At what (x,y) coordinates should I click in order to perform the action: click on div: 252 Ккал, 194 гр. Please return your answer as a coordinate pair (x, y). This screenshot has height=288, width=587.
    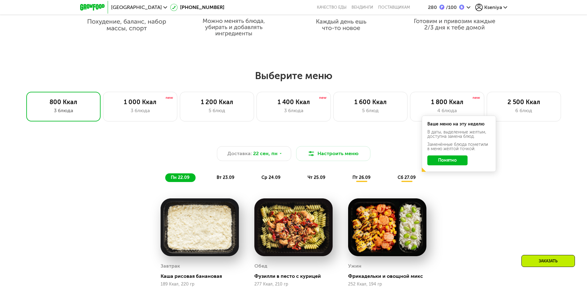
    Looking at the image, I should click on (387, 285).